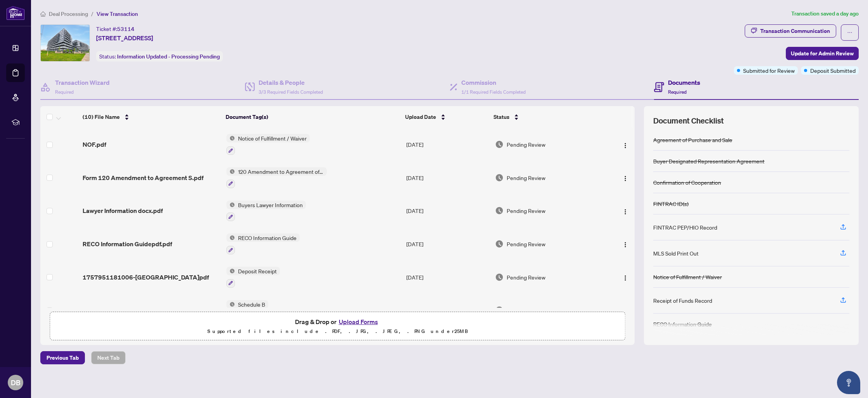 Image resolution: width=868 pixels, height=398 pixels. Describe the element at coordinates (708, 161) in the screenshot. I see `div: Buyer Designated Representation Agreement` at that location.